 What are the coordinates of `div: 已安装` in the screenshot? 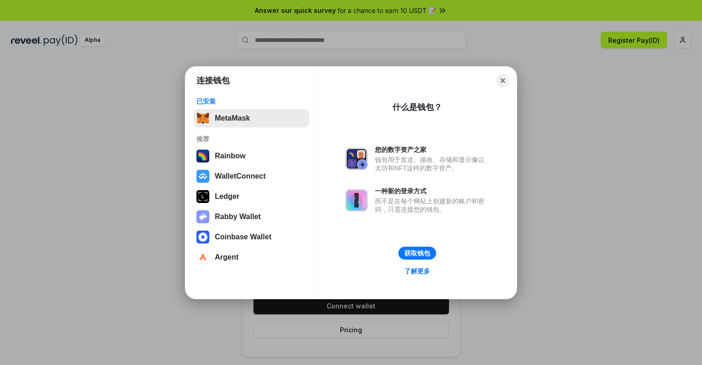 It's located at (251, 101).